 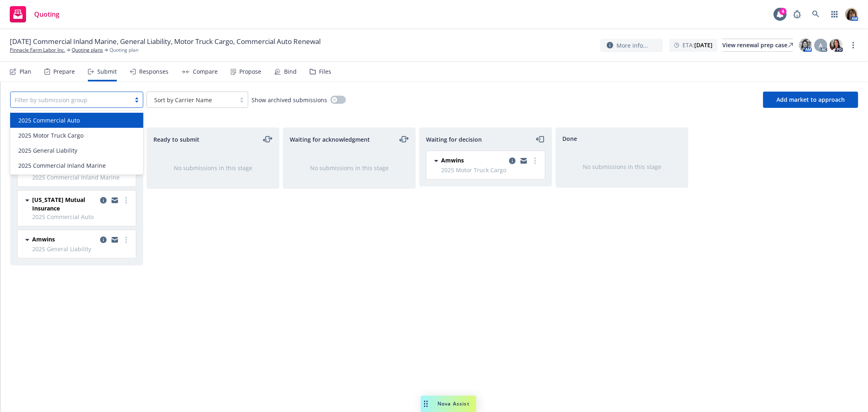 What do you see at coordinates (107, 72) in the screenshot?
I see `div: Submit` at bounding box center [107, 72].